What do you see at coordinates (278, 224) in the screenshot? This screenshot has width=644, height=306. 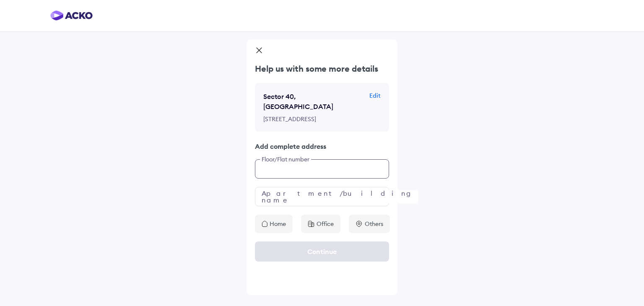 I see `p: Home` at bounding box center [278, 224].